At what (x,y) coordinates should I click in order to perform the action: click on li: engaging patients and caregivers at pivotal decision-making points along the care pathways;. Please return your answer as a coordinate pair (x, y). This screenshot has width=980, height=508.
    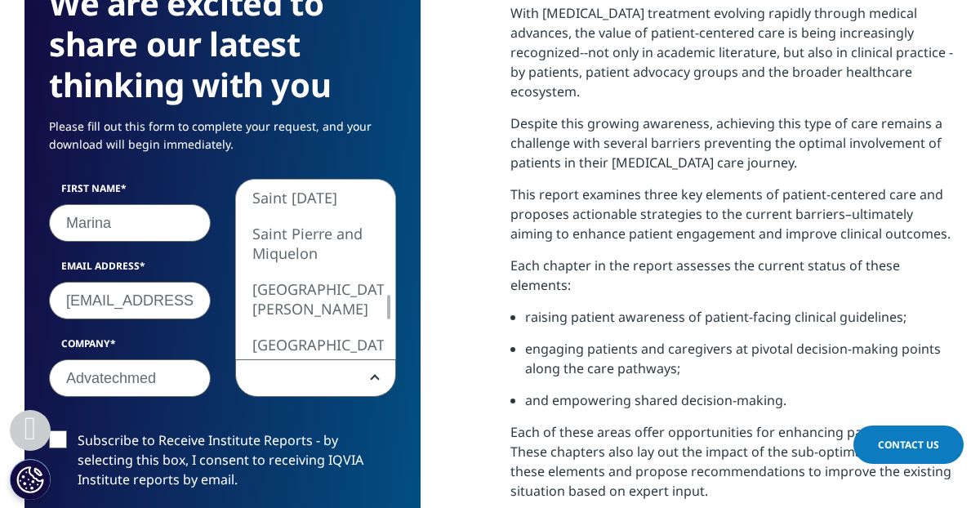
    Looking at the image, I should click on (740, 364).